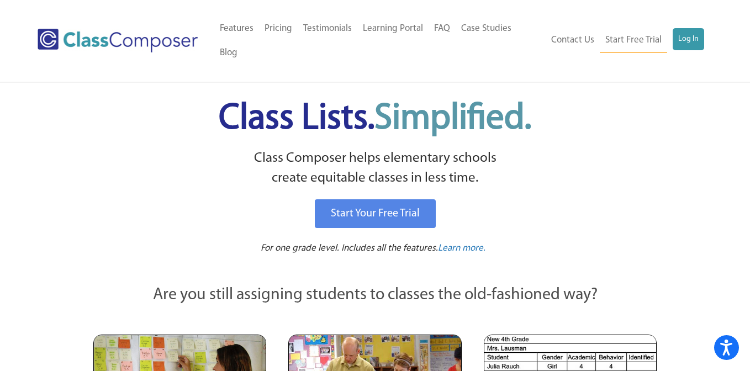 The width and height of the screenshot is (750, 371). Describe the element at coordinates (236, 29) in the screenshot. I see `a: Features` at that location.